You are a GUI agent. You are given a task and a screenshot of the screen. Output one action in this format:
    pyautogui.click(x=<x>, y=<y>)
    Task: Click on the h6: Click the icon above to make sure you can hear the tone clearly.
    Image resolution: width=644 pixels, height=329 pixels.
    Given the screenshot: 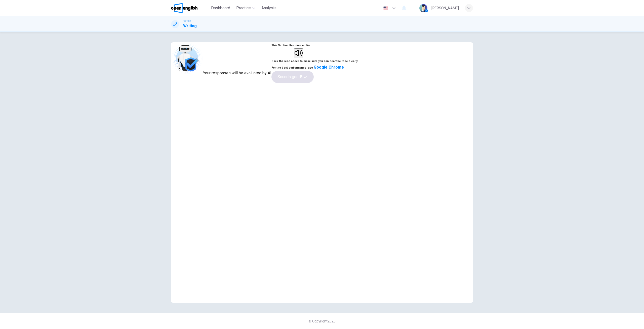 What is the action you would take?
    pyautogui.click(x=315, y=61)
    